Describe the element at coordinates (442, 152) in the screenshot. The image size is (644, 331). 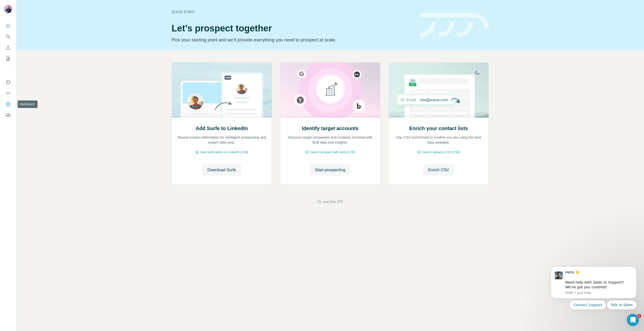
I see `span: How to upload a CSV (2:59)` at that location.